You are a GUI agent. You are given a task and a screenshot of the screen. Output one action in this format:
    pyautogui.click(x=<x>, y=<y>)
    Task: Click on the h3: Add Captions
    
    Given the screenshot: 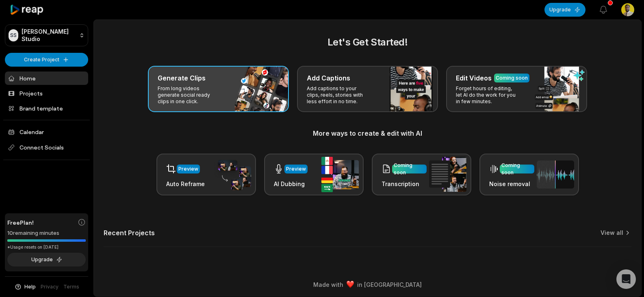 What is the action you would take?
    pyautogui.click(x=328, y=78)
    